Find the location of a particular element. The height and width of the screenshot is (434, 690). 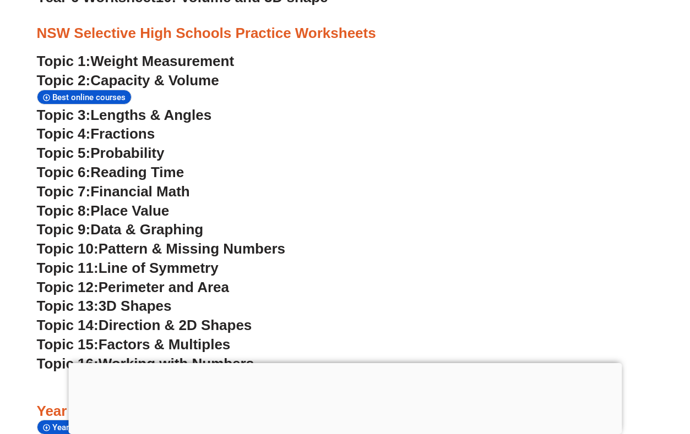

span: Best online courses is located at coordinates (90, 97).